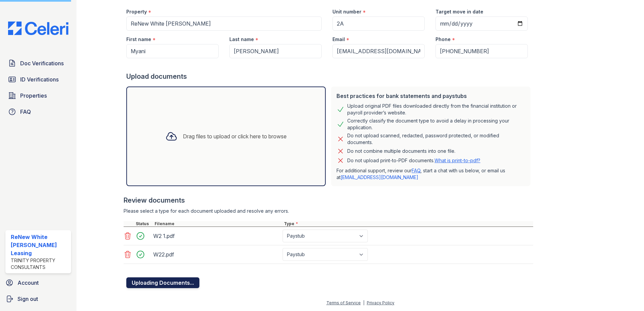 The width and height of the screenshot is (644, 311). Describe the element at coordinates (38, 299) in the screenshot. I see `button: Sign out` at that location.